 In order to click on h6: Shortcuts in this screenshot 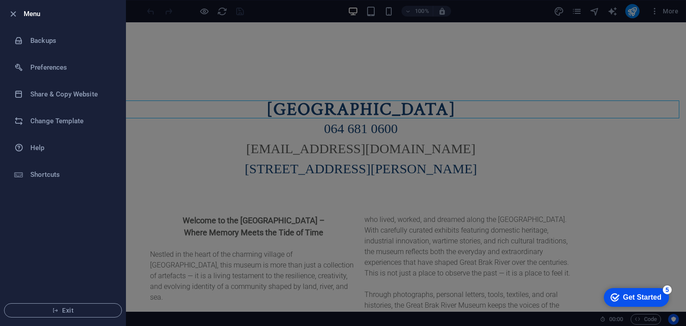, I will do `click(71, 175)`.